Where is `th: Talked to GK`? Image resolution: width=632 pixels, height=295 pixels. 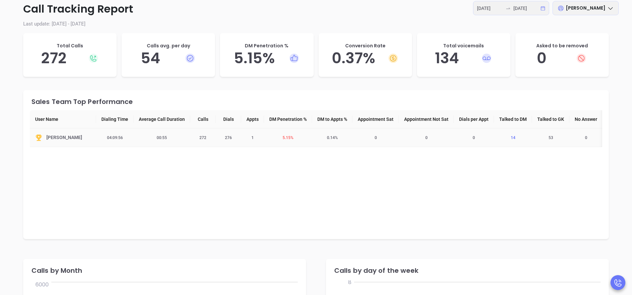
th: Talked to GK is located at coordinates (551, 119).